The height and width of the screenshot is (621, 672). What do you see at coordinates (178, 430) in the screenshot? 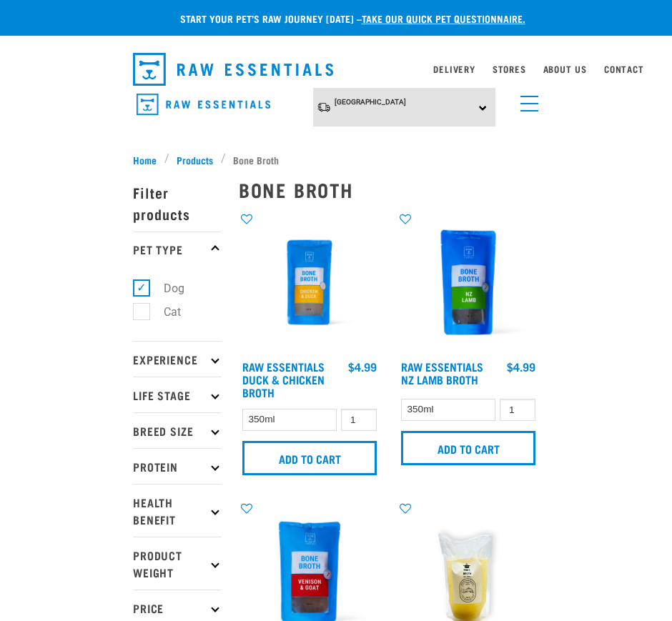
I see `p: Breed Size` at bounding box center [178, 430].